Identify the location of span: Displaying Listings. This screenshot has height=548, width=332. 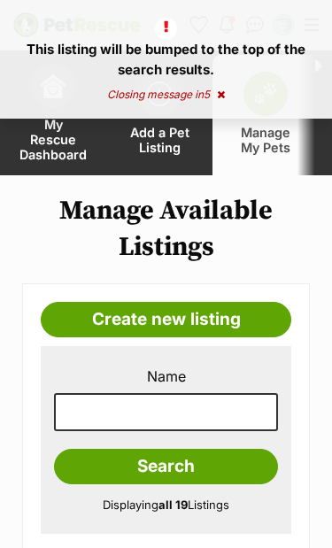
(166, 505).